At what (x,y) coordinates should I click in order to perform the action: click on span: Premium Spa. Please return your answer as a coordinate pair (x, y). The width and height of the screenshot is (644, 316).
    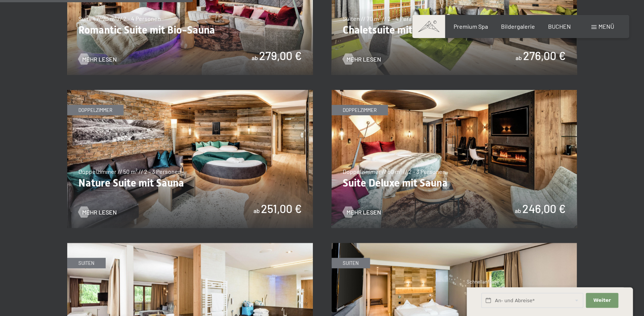
    Looking at the image, I should click on (470, 26).